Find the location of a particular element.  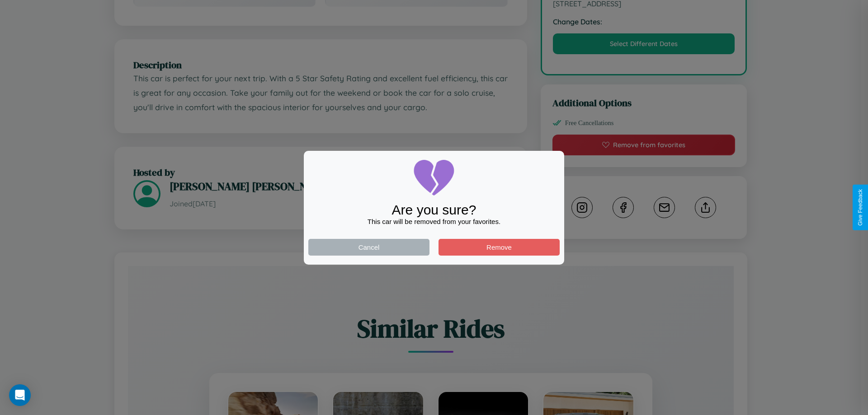

button: Remove is located at coordinates (499, 247).